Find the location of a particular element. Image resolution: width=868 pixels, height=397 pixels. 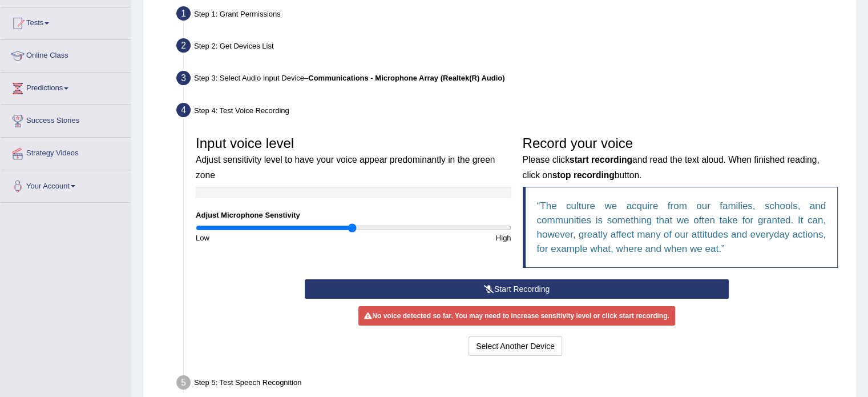

h3: Record your voice is located at coordinates (680, 158).